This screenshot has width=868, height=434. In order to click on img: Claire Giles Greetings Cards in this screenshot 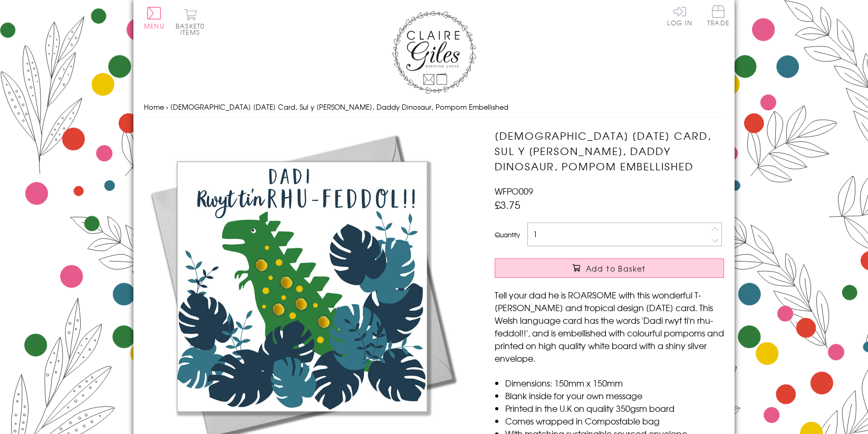, I will do `click(434, 52)`.